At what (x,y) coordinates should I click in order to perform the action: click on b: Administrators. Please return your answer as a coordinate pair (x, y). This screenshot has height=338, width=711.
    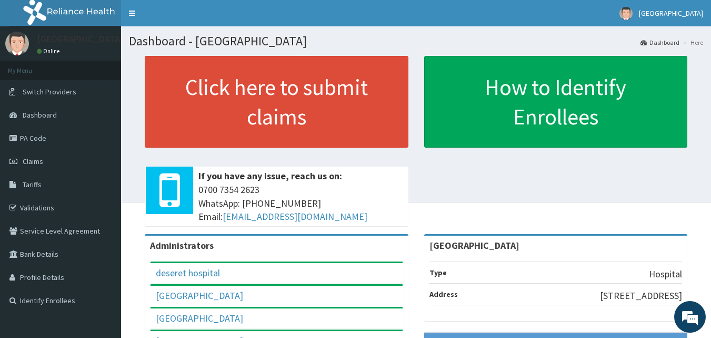
    Looking at the image, I should click on (182, 245).